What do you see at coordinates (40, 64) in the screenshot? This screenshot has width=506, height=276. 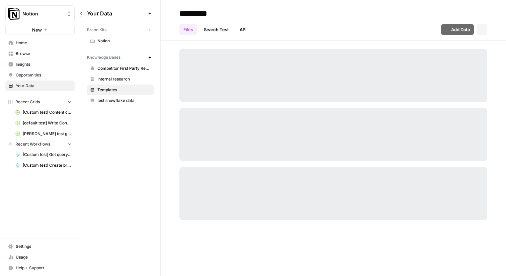 I see `a: Insights` at bounding box center [40, 64].